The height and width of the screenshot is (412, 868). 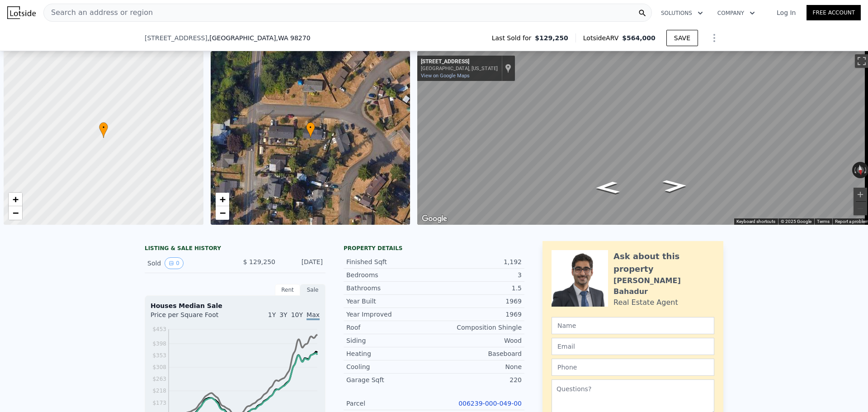 What do you see at coordinates (756, 222) in the screenshot?
I see `button: Keyboard shortcuts` at bounding box center [756, 222].